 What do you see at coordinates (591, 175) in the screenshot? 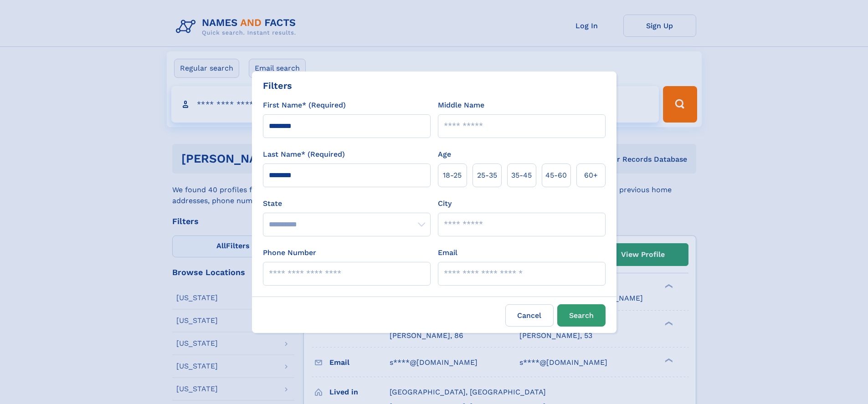
I see `span: 60+` at bounding box center [591, 175].